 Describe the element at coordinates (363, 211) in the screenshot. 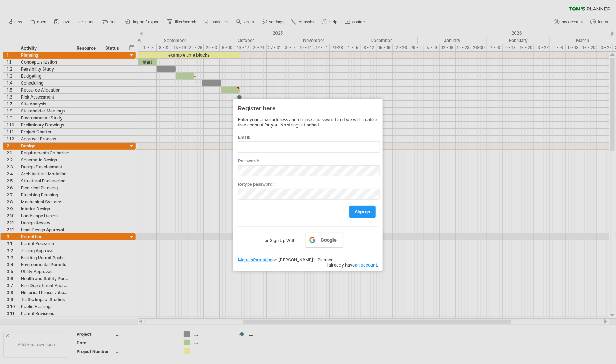

I see `a: sign up` at that location.